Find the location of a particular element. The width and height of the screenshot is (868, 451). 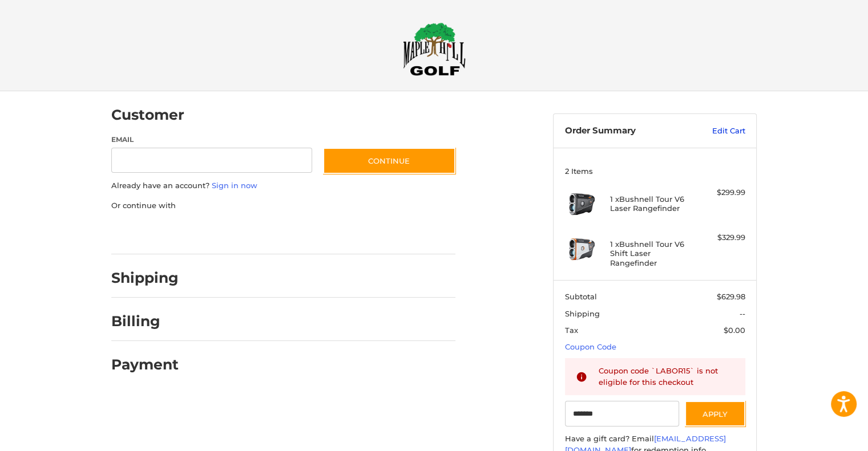

img: Maple Hill Golf is located at coordinates (434, 49).